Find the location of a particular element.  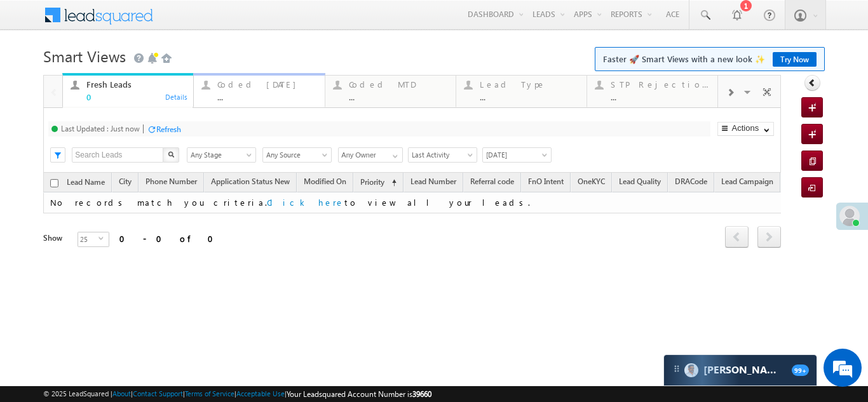

a: About is located at coordinates (121, 393).